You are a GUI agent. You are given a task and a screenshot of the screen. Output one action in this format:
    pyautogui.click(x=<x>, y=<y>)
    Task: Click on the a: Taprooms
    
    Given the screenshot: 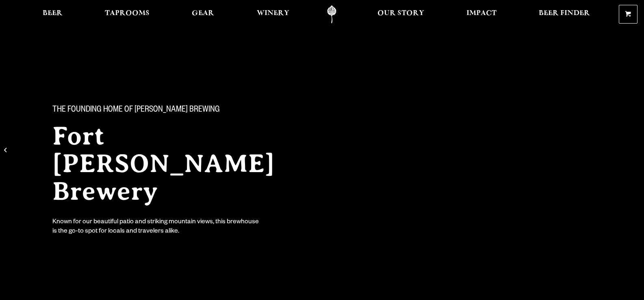 What is the action you would take?
    pyautogui.click(x=127, y=14)
    